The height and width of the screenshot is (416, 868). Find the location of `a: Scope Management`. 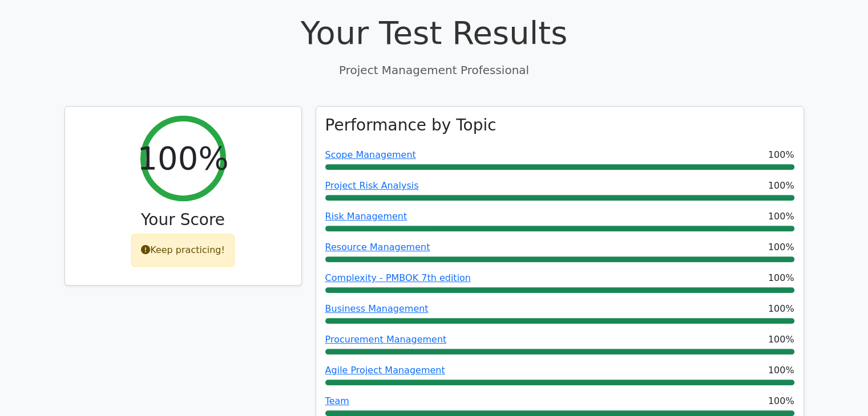

a: Scope Management is located at coordinates (370, 154).